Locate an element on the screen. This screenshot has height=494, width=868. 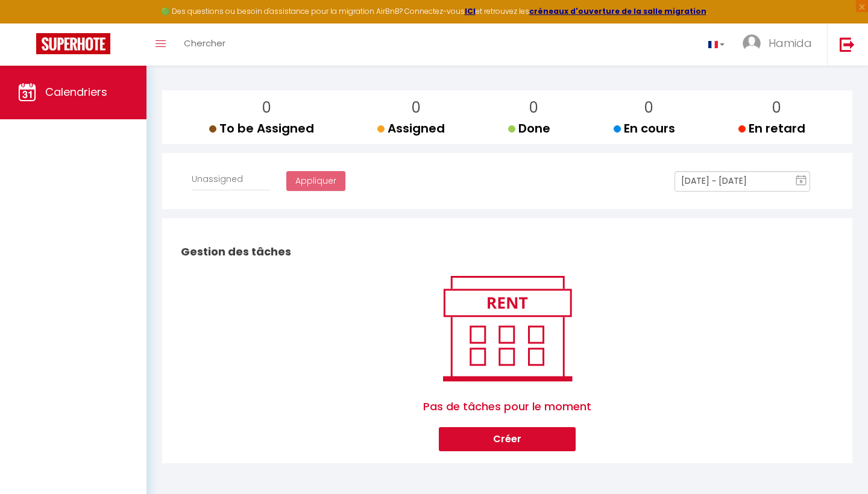
a: Chercher is located at coordinates (205, 44).